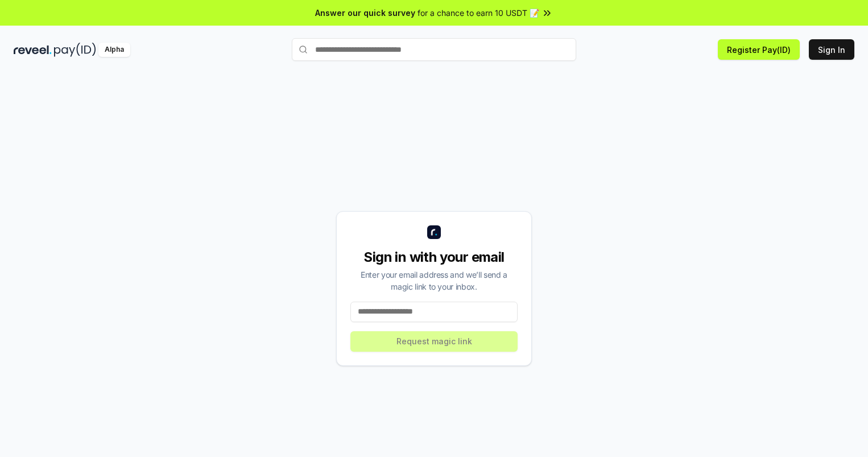 The width and height of the screenshot is (868, 457). I want to click on span: for a chance to earn 10 USDT 📝, so click(478, 13).